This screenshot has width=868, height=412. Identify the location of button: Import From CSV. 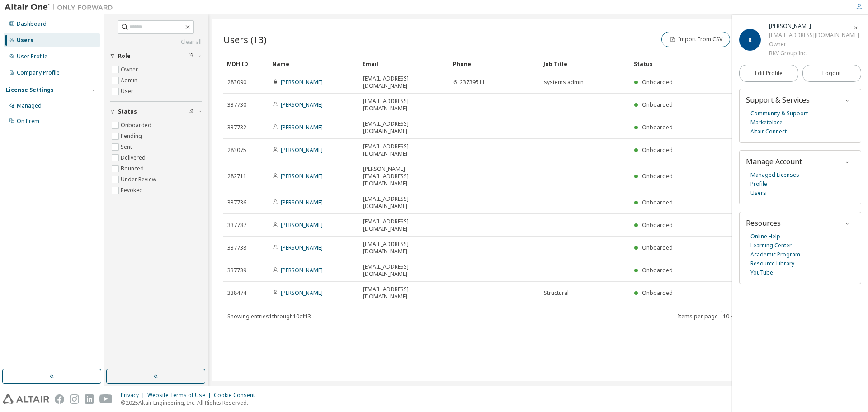
(696, 39).